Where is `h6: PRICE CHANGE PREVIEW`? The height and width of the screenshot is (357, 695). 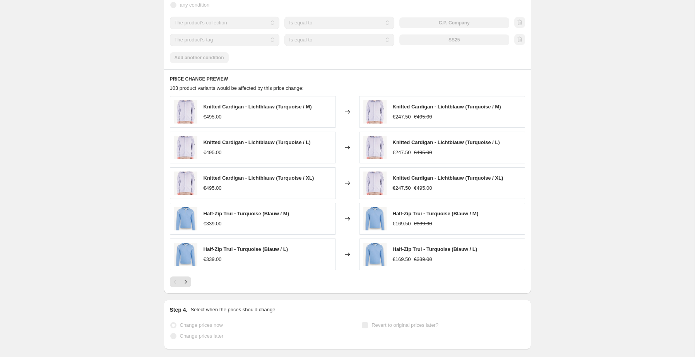
h6: PRICE CHANGE PREVIEW is located at coordinates (348, 79).